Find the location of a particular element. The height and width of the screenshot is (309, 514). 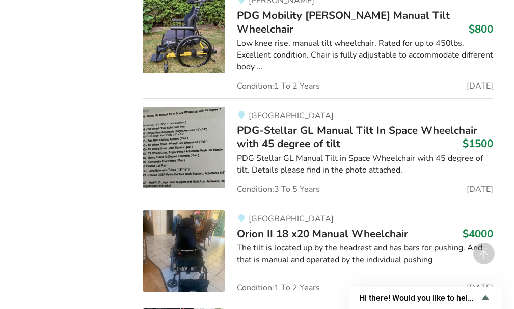

button: Show survey - Hi there! Would you like to help us improve AssistList? is located at coordinates (425, 298).